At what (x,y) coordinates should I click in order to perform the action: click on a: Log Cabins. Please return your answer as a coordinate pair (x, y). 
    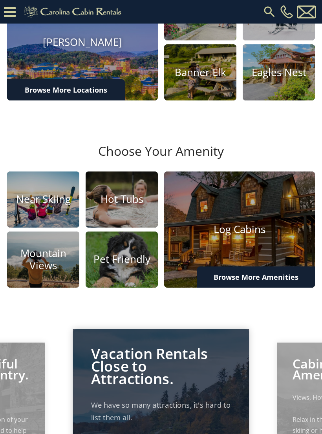
    Looking at the image, I should click on (239, 229).